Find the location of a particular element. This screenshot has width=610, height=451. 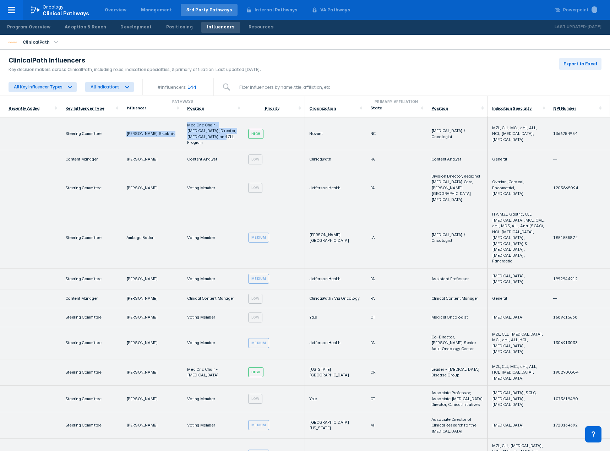

td: 1992944912 is located at coordinates (580, 279).